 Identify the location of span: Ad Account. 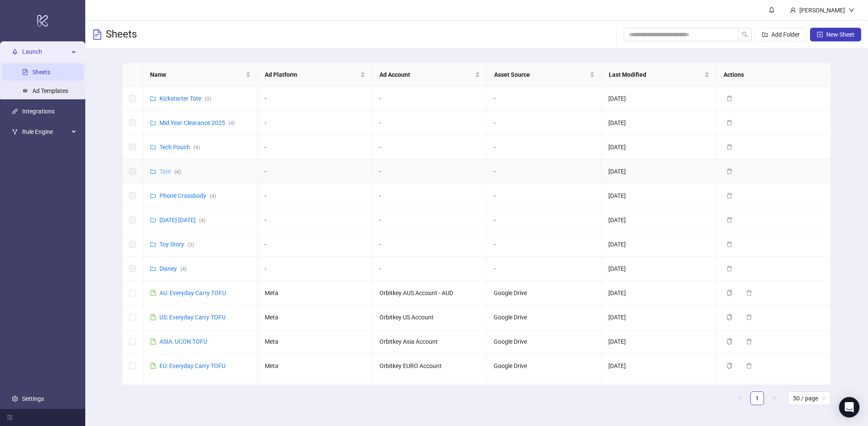
(426, 74).